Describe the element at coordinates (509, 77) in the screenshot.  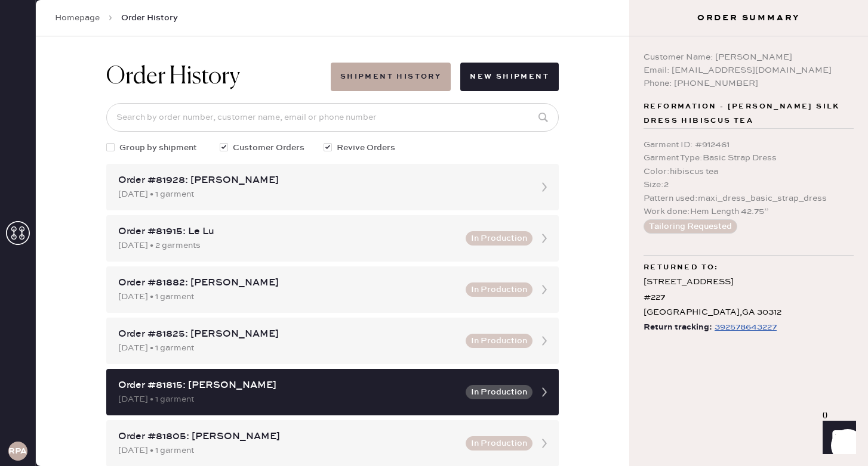
I see `button: New Shipment` at that location.